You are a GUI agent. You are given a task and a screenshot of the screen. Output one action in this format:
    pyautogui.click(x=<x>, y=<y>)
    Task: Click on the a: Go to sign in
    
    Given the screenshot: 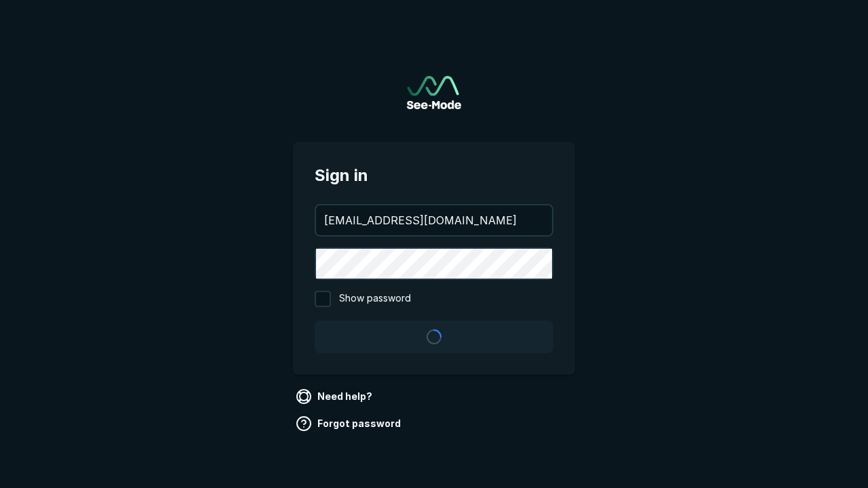 What is the action you would take?
    pyautogui.click(x=434, y=92)
    